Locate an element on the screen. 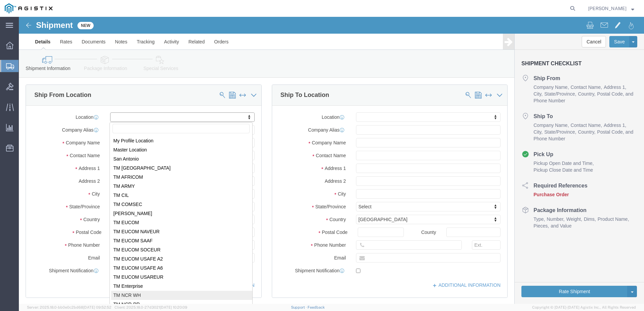 The width and height of the screenshot is (644, 311). a: Feedback is located at coordinates (316, 307).